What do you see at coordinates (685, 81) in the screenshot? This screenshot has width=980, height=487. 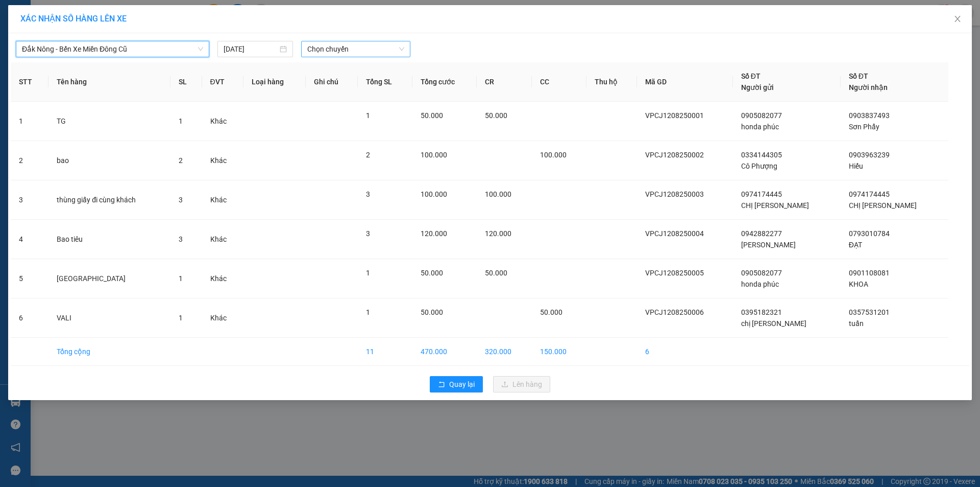 I see `th: Mã GD` at bounding box center [685, 81].